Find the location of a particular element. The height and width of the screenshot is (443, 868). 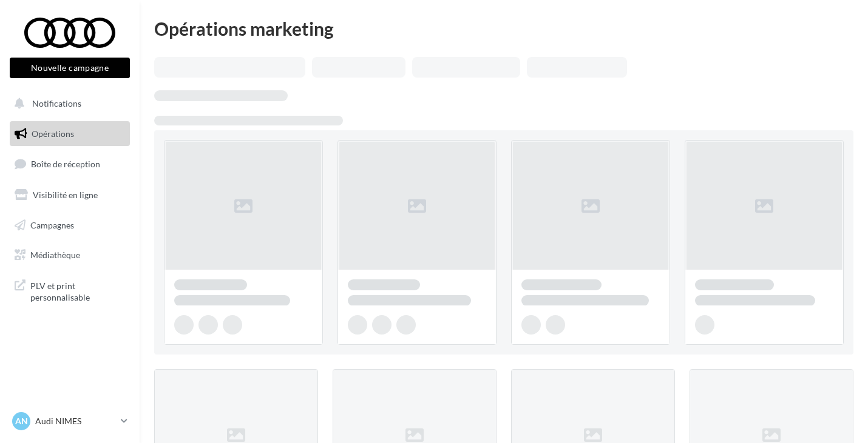

span: Notifications is located at coordinates (57, 103).